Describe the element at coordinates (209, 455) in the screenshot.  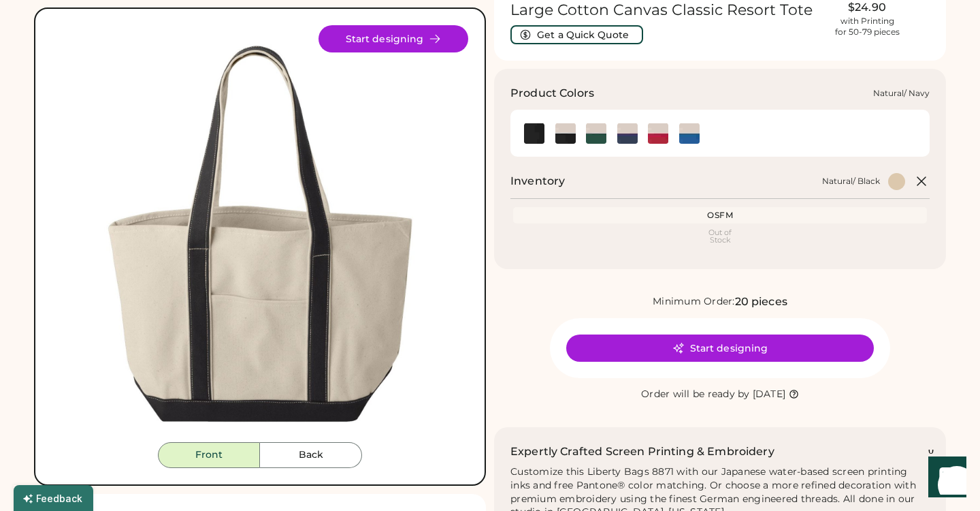
I see `button: Front` at that location.